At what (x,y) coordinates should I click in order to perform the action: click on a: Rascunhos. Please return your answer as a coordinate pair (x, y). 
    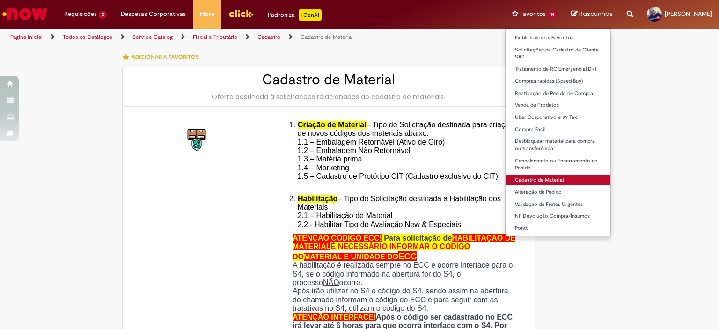
    Looking at the image, I should click on (592, 14).